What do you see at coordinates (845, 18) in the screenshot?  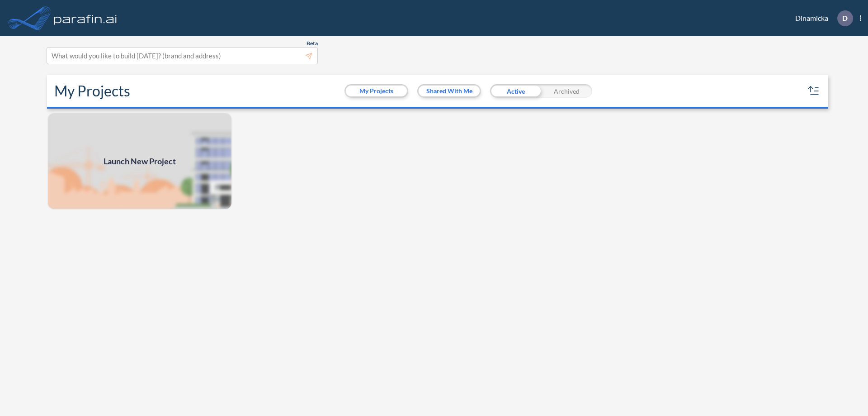 I see `p: D` at bounding box center [845, 18].